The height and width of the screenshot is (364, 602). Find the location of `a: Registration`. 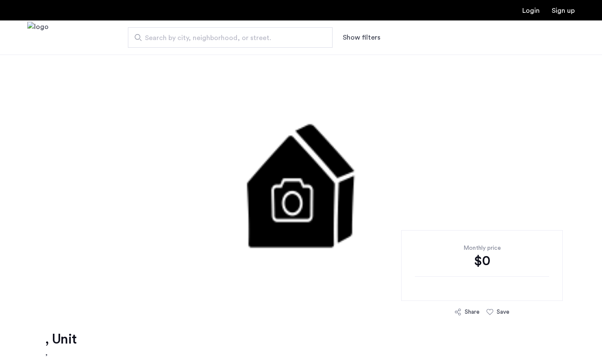

a: Registration is located at coordinates (563, 11).